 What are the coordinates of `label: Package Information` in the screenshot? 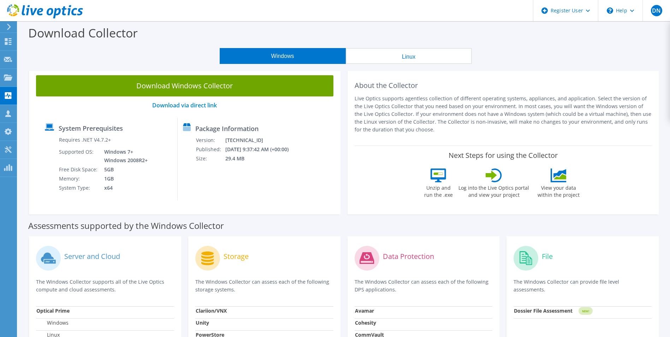 It's located at (227, 129).